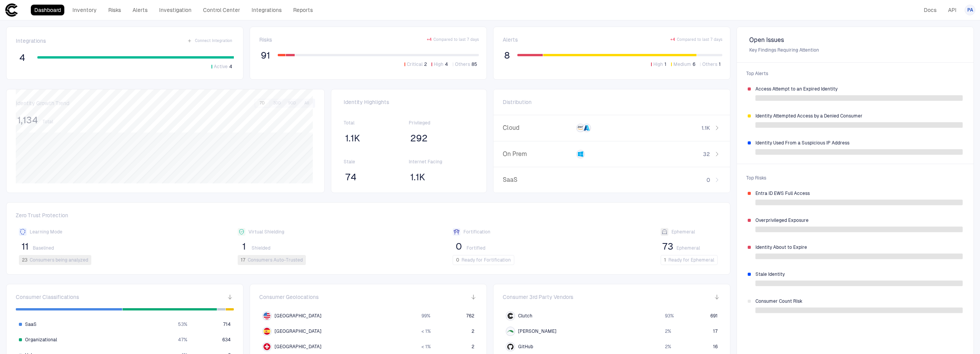 The width and height of the screenshot is (980, 354). I want to click on span: Identity Highlights, so click(408, 102).